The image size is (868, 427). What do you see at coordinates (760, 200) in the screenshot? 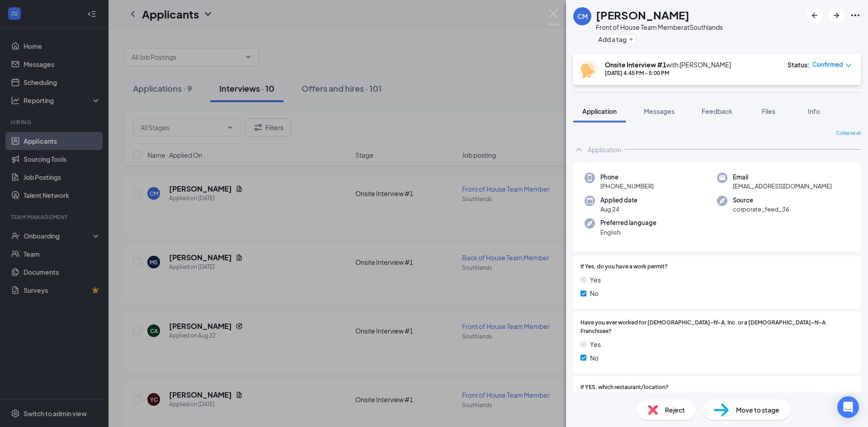
I see `span: Source` at bounding box center [760, 200].